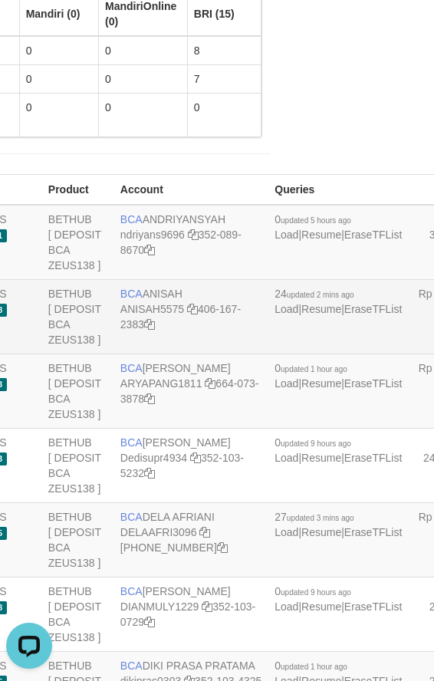  Describe the element at coordinates (191, 190) in the screenshot. I see `th: Account` at that location.